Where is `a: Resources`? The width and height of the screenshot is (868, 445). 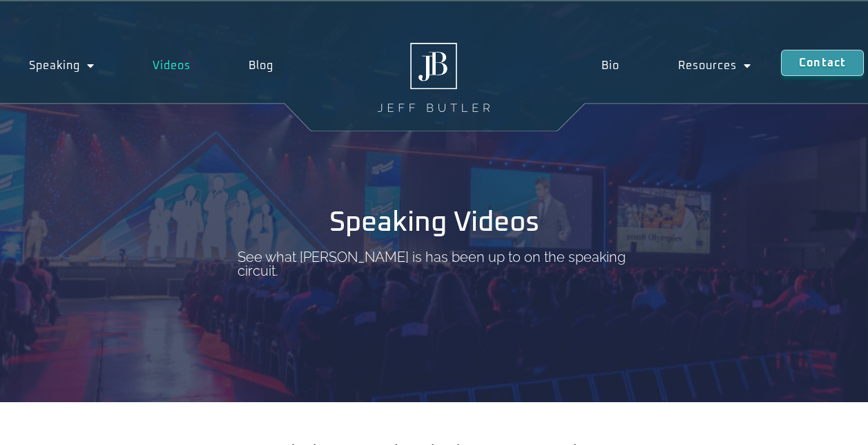 a: Resources is located at coordinates (715, 66).